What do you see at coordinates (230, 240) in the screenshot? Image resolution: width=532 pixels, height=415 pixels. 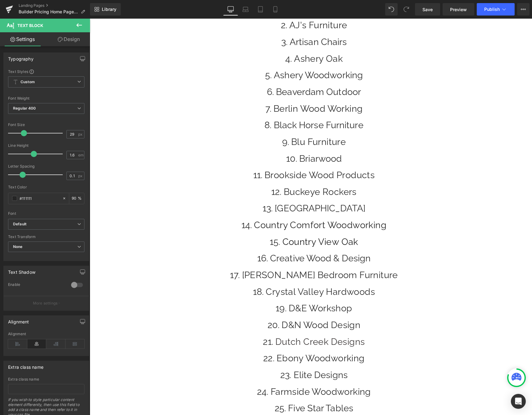 I see `a: Creative Wood & Design` at bounding box center [230, 240].